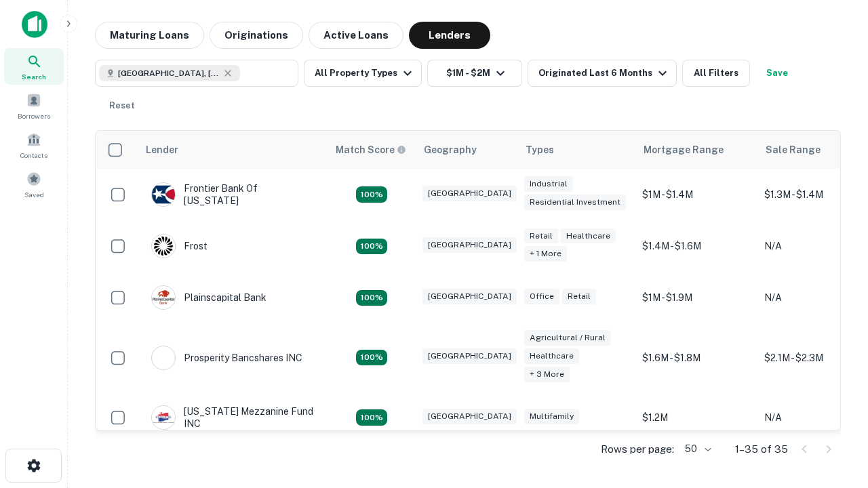 This screenshot has height=488, width=868. I want to click on div: Saved, so click(34, 185).